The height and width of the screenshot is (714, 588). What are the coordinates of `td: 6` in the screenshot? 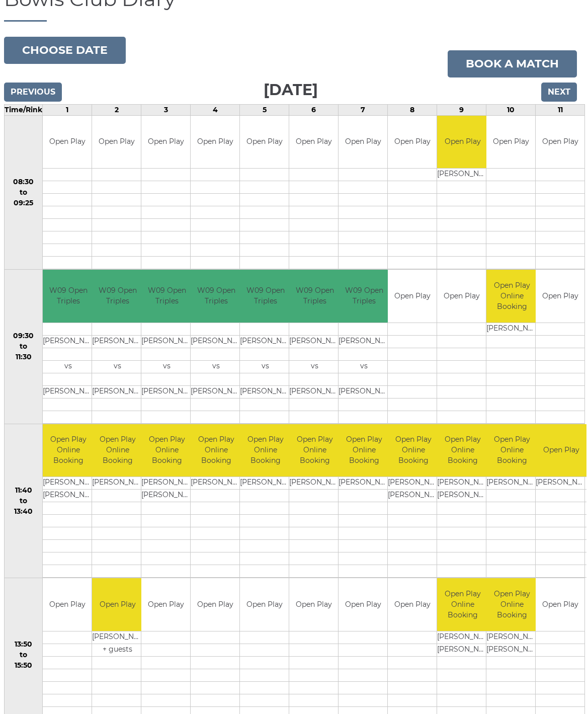 It's located at (314, 110).